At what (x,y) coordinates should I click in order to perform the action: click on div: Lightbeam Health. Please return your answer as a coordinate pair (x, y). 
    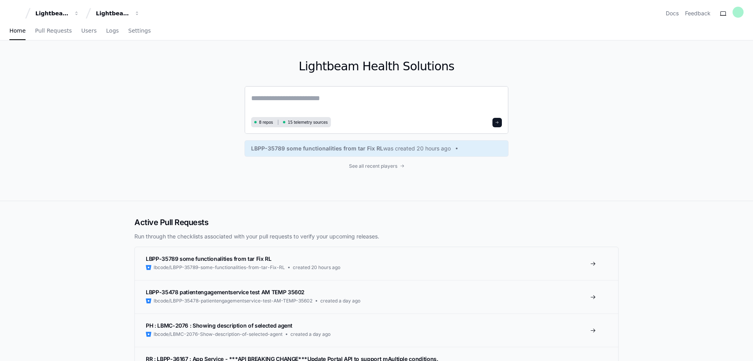
    Looking at the image, I should click on (52, 13).